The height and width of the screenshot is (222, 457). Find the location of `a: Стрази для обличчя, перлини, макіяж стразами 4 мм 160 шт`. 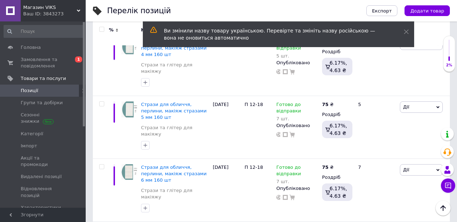

a: Стрази для обличчя, перлини, макіяж стразами 4 мм 160 шт is located at coordinates (174, 48).